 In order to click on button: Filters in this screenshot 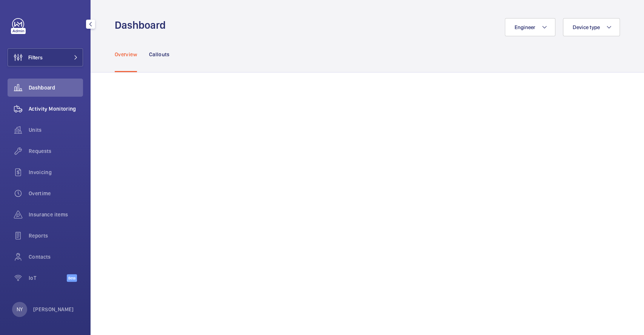, I will do `click(46, 57)`.